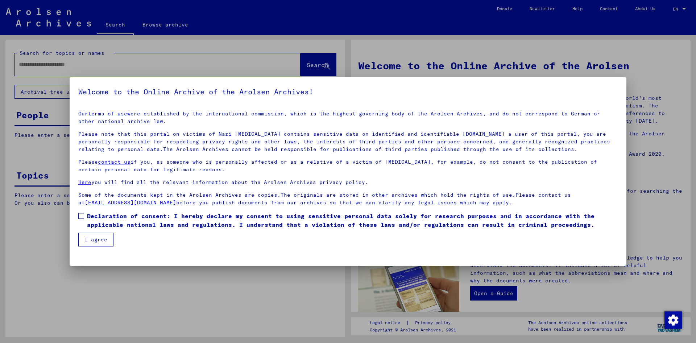 Image resolution: width=696 pixels, height=343 pixels. Describe the element at coordinates (348, 117) in the screenshot. I see `p: Our were established by the international commission, which is the highest governing body of the ...` at that location.